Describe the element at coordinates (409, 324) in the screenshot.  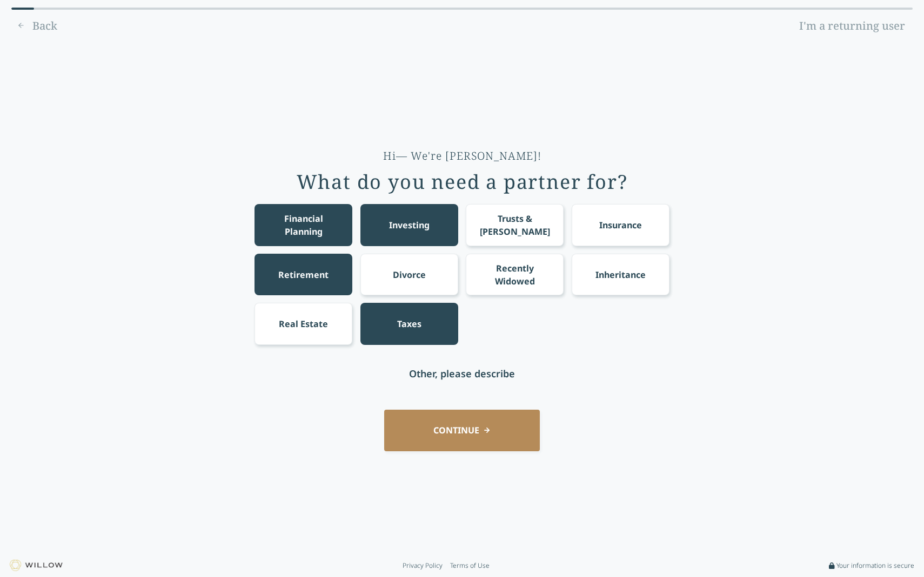
I see `div: Taxes` at that location.